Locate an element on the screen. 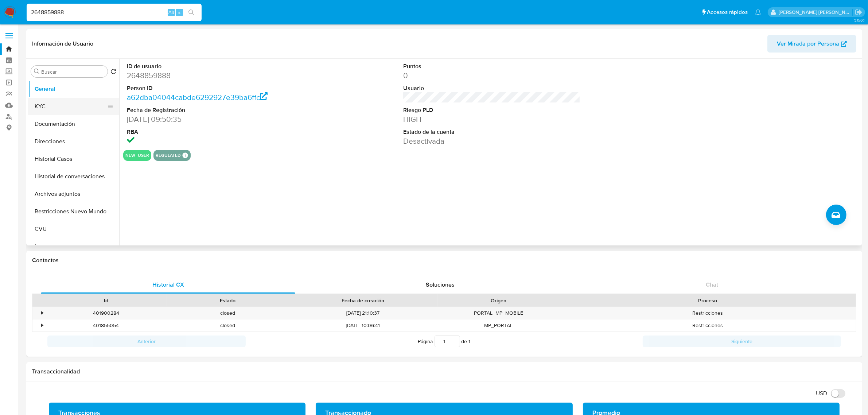  a: a62dba04044cabde6292927e39ba6ffc is located at coordinates (197, 97).